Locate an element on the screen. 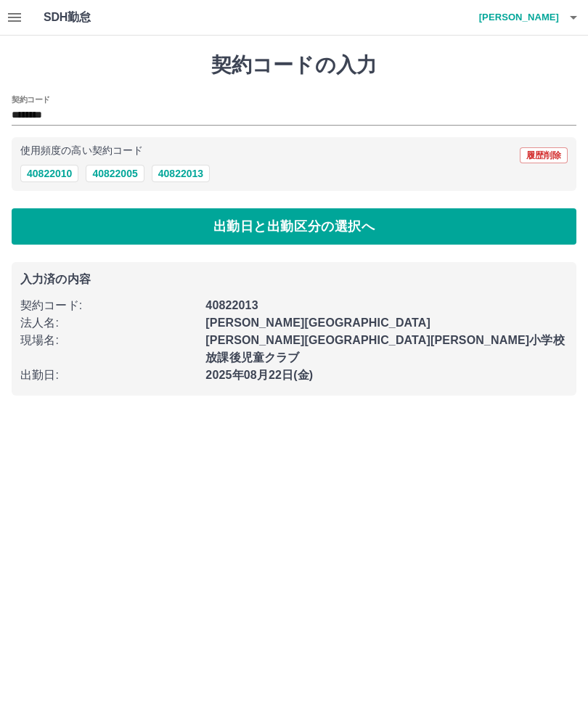 The image size is (588, 707). p: 出勤日 : is located at coordinates (108, 375).